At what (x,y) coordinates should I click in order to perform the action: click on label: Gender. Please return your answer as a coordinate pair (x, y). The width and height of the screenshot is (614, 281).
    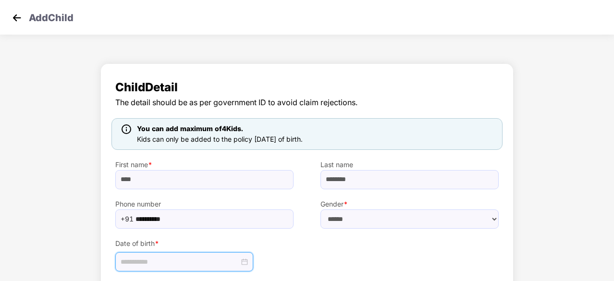
    Looking at the image, I should click on (409, 204).